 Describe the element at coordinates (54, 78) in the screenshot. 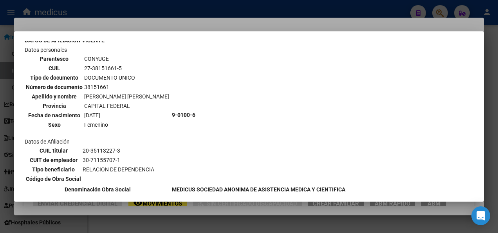

I see `th: Tipo de documento` at that location.